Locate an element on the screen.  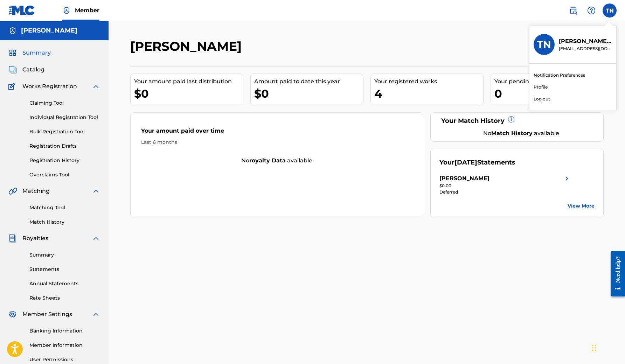
a: Member Information is located at coordinates (65, 345).